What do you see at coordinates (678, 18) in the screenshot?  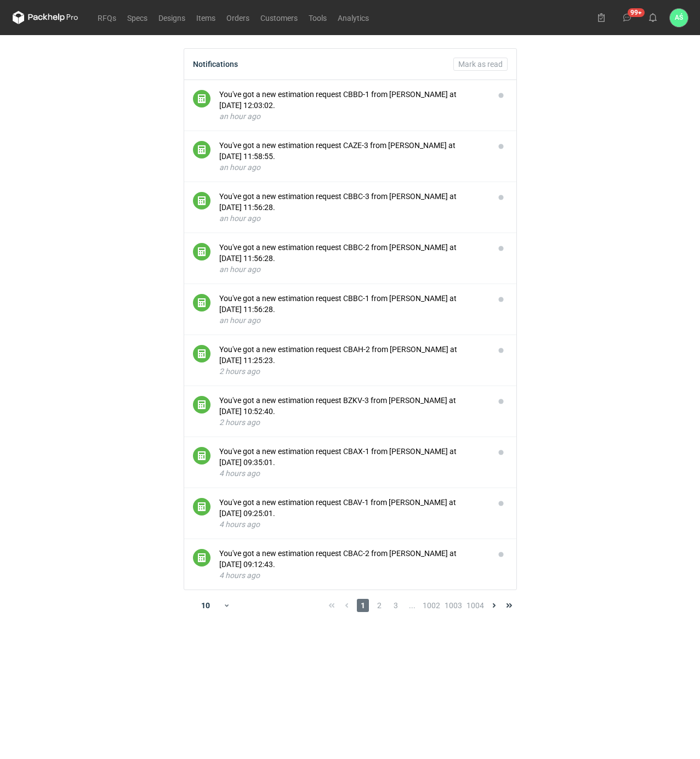 I see `button: AŚ` at bounding box center [678, 18].